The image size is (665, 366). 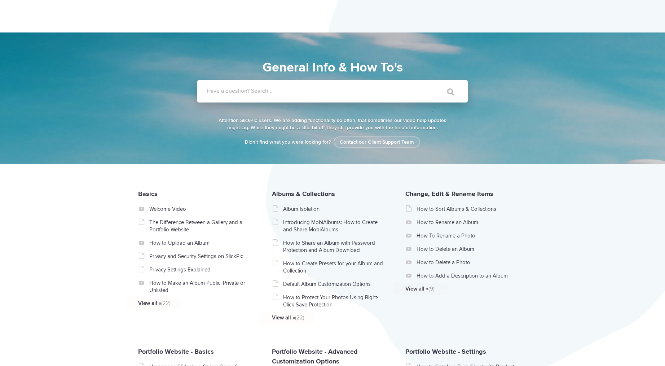 I want to click on a: Welcome Video, so click(x=200, y=209).